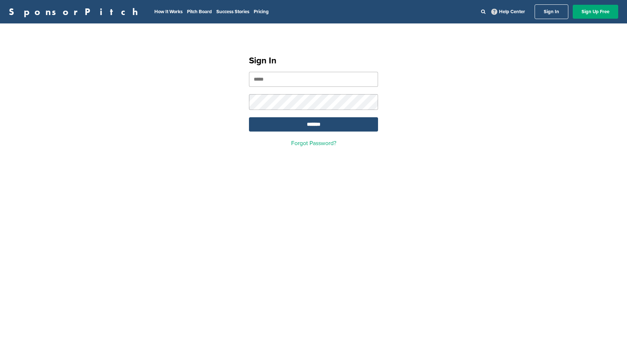 The width and height of the screenshot is (627, 347). Describe the element at coordinates (314, 61) in the screenshot. I see `h1: Sign In` at that location.